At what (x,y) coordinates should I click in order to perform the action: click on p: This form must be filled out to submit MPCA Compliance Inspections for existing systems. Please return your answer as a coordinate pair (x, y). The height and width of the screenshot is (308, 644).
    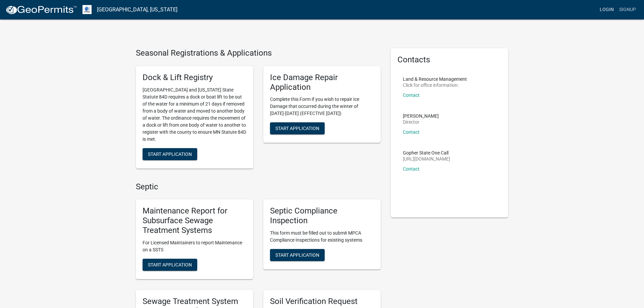
    Looking at the image, I should click on (322, 237).